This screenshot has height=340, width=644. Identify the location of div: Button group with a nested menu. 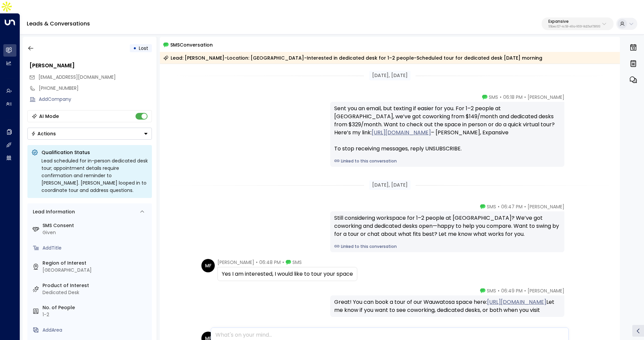
(90, 134).